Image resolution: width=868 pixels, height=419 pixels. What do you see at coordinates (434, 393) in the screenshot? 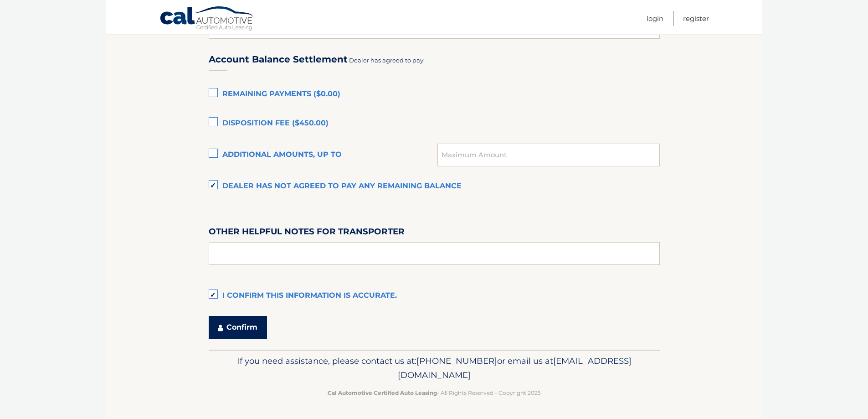
I see `p: - All Rights Reserved - Copyright 2025` at bounding box center [434, 393].